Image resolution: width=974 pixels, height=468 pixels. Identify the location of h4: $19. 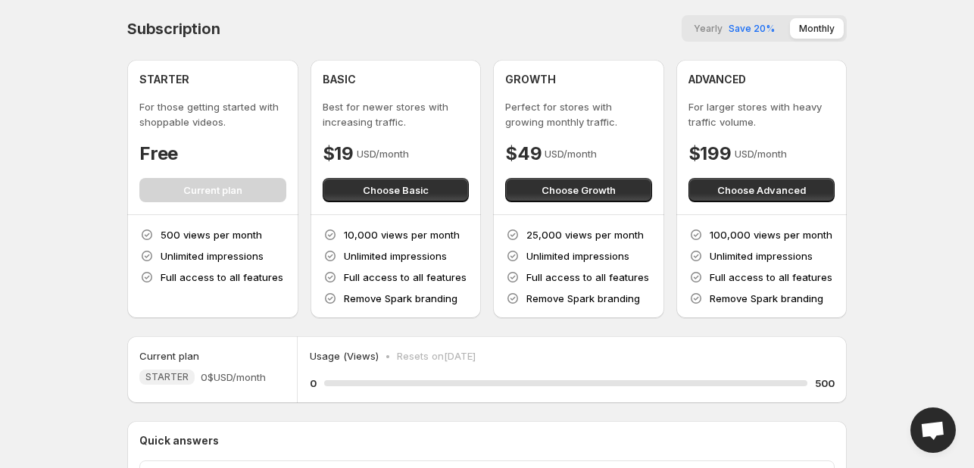
(338, 154).